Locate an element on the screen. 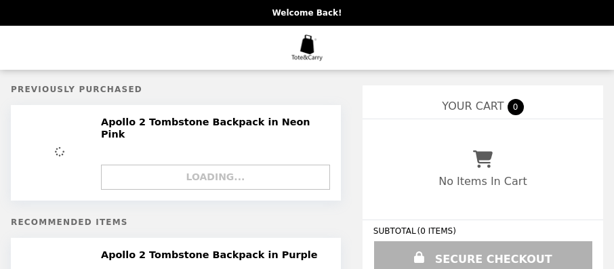 This screenshot has width=614, height=269. h5: Recommended Items is located at coordinates (175, 222).